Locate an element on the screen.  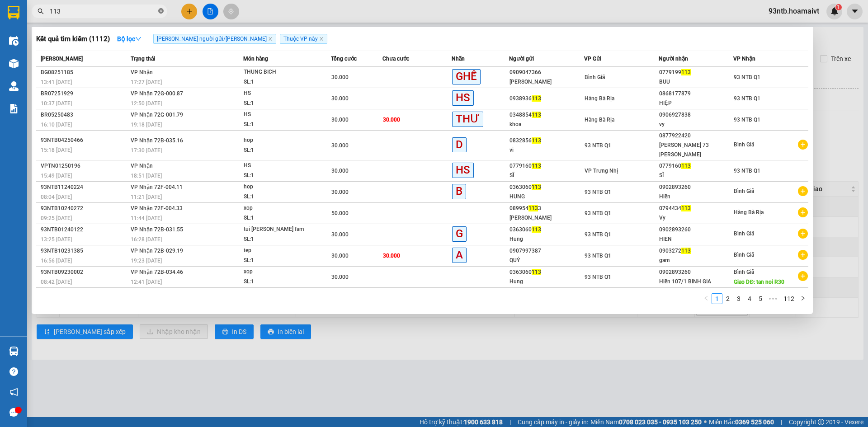
div: 0906927838 is located at coordinates (696, 115).